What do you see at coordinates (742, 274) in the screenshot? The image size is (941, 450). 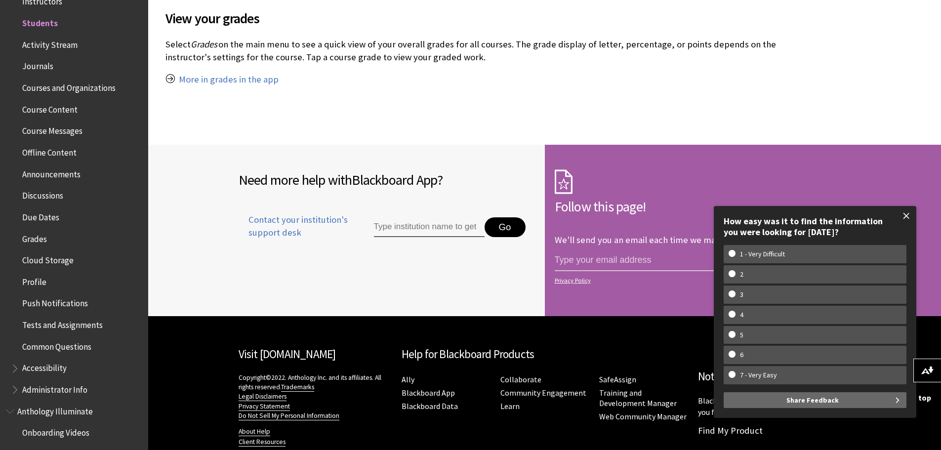 I see `w-span: 2` at bounding box center [742, 274].